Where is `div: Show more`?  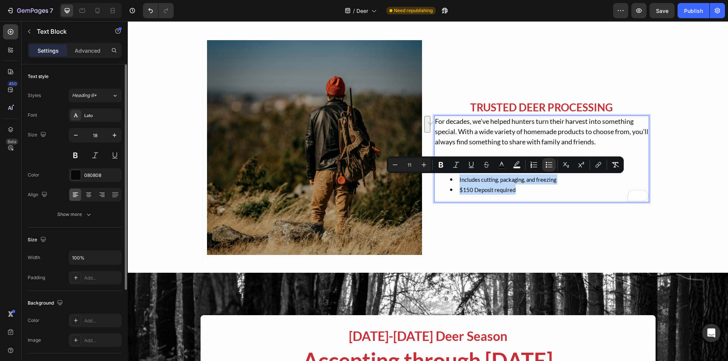
div: Show more is located at coordinates (75, 214).